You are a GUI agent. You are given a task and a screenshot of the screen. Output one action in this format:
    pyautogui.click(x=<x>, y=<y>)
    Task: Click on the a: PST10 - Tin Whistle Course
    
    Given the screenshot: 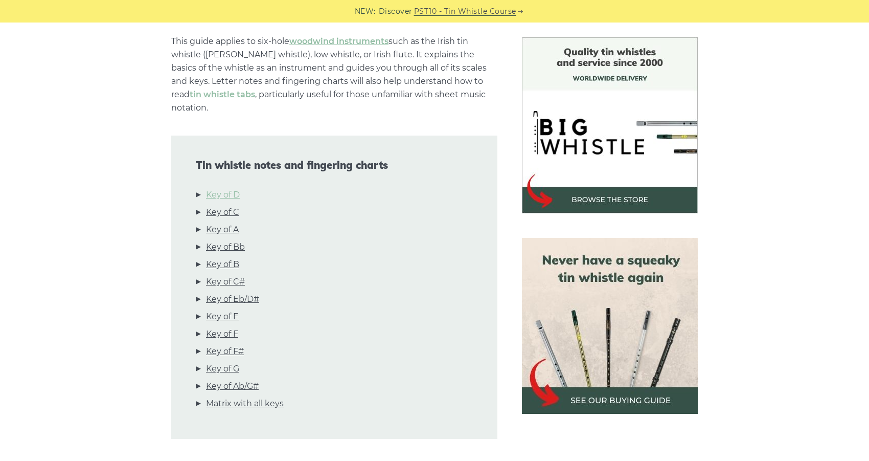 What is the action you would take?
    pyautogui.click(x=465, y=11)
    